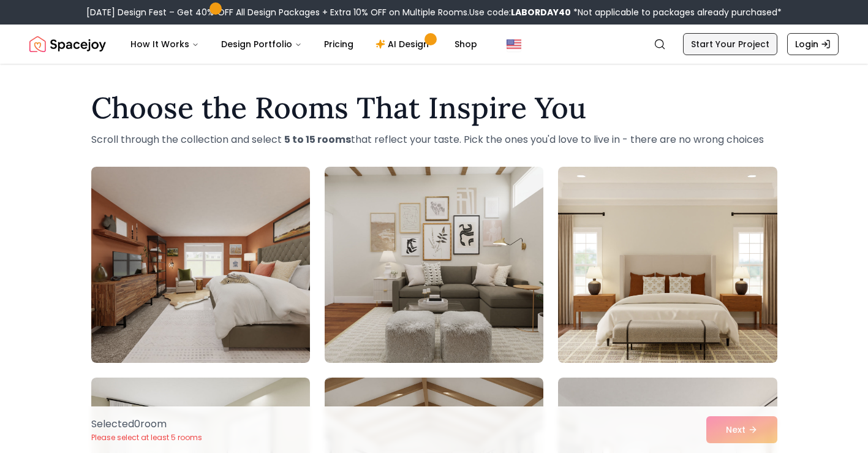 Image resolution: width=868 pixels, height=453 pixels. I want to click on a: Login, so click(812, 44).